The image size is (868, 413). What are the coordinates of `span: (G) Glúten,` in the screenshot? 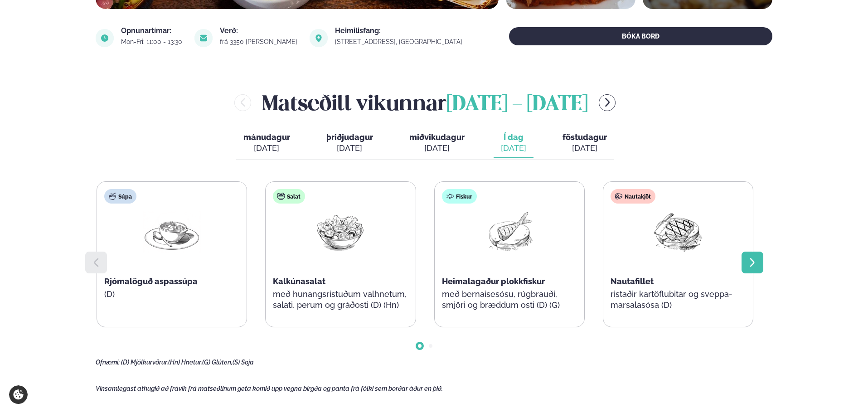 It's located at (217, 363).